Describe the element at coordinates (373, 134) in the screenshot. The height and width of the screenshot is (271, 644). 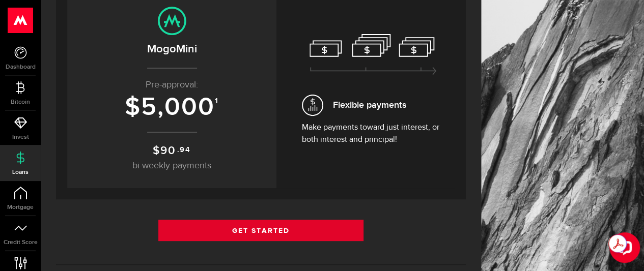
I see `p: Make payments toward just interest, or both interest and principal!` at that location.